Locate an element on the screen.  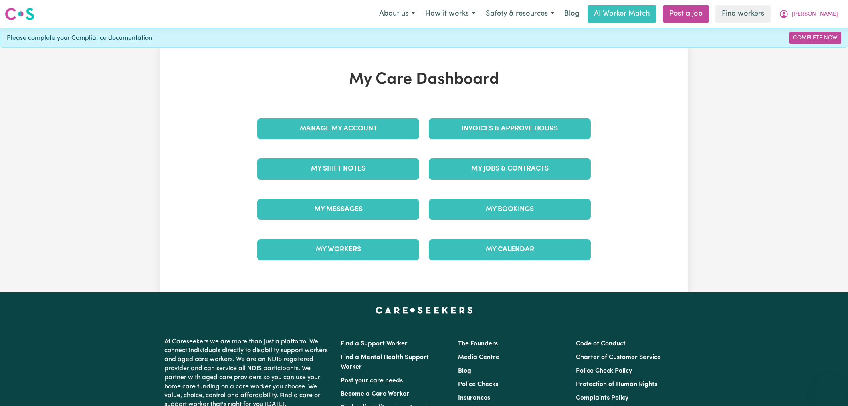
img: Careseekers logo is located at coordinates (20, 14).